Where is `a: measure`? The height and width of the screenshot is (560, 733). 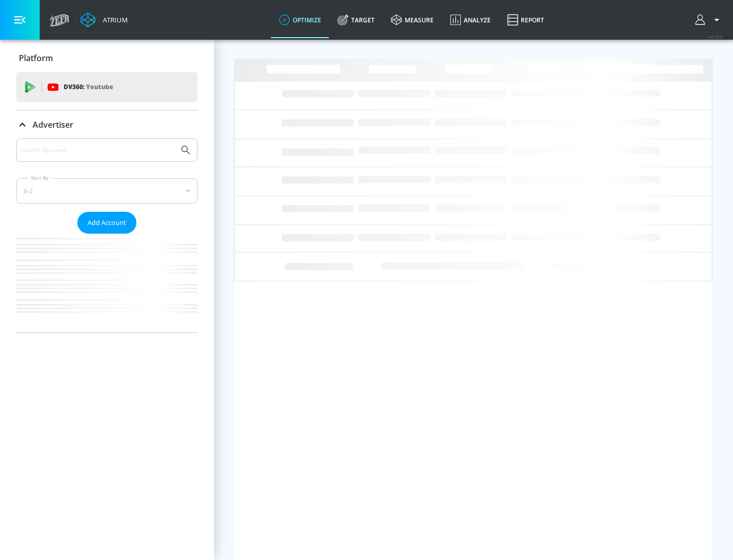 a: measure is located at coordinates (412, 20).